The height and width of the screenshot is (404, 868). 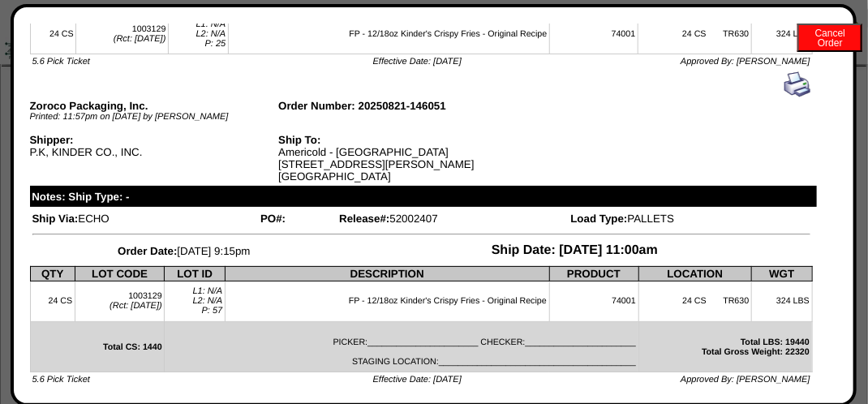 What do you see at coordinates (696, 274) in the screenshot?
I see `th: LOCATION` at bounding box center [696, 274].